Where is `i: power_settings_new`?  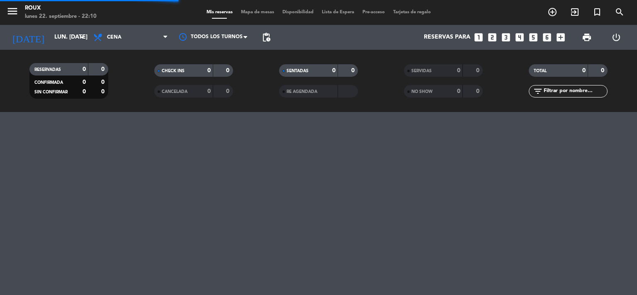 i: power_settings_new is located at coordinates (616, 37).